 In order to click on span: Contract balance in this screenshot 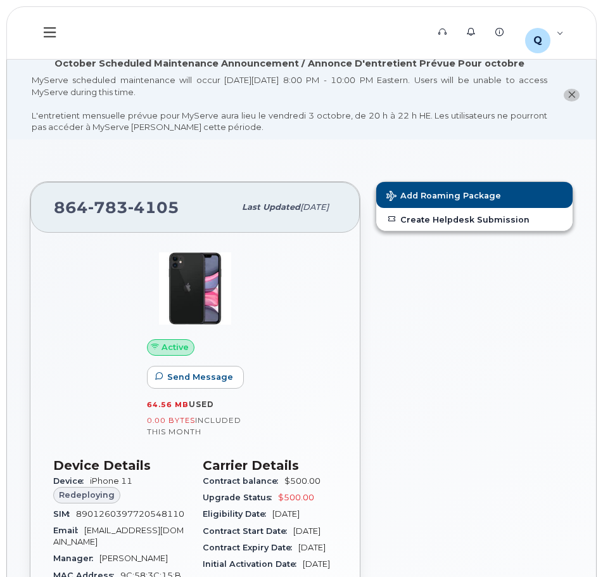, I will do `click(243, 480)`.